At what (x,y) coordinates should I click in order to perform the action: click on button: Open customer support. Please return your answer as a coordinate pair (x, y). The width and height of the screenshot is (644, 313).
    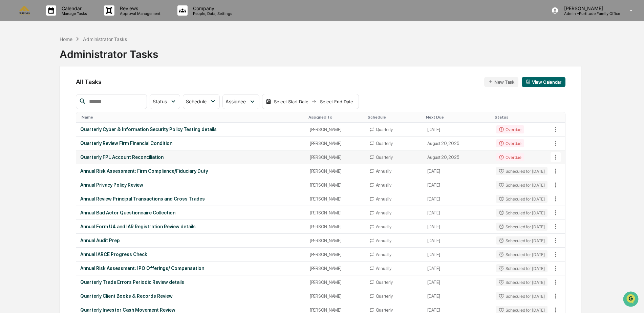
    Looking at the image, I should click on (8, 8).